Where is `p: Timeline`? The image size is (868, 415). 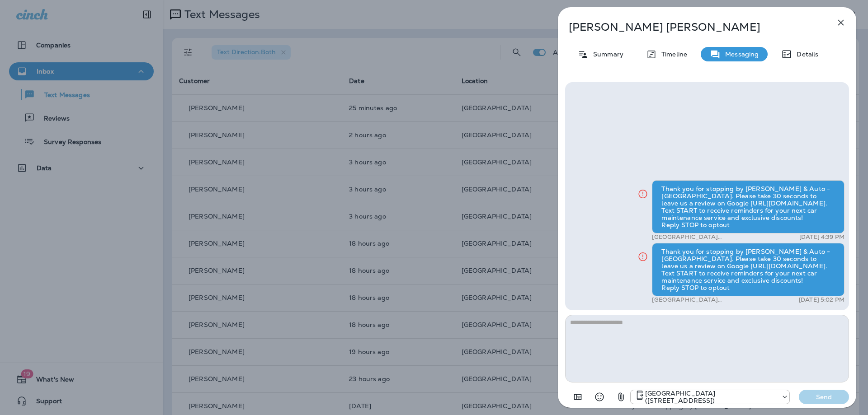
p: Timeline is located at coordinates (672, 54).